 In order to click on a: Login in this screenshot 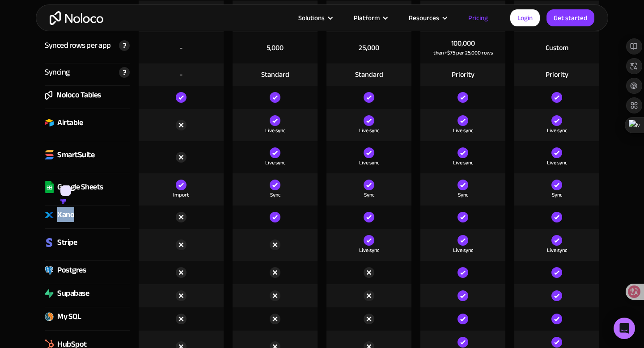, I will do `click(525, 18)`.